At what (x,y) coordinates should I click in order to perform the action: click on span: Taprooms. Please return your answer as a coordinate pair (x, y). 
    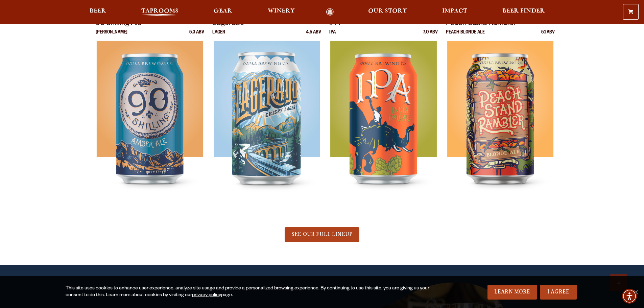
    Looking at the image, I should click on (160, 11).